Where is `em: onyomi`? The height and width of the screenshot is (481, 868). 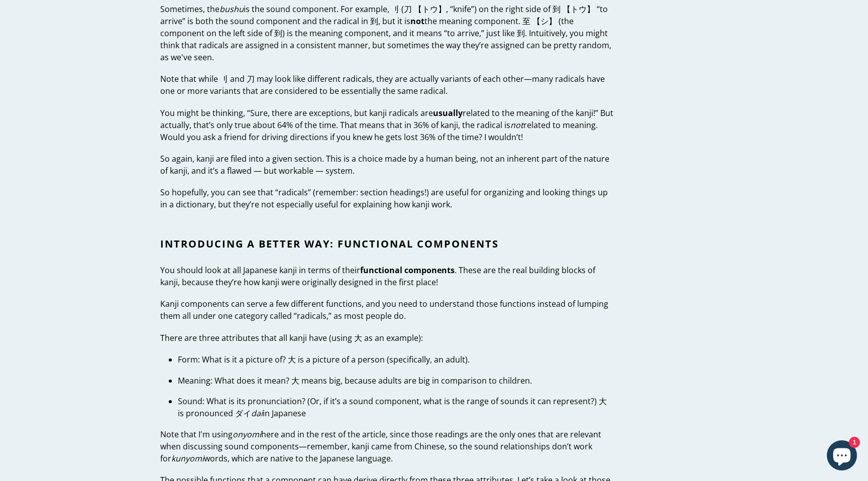
em: onyomi is located at coordinates (247, 434).